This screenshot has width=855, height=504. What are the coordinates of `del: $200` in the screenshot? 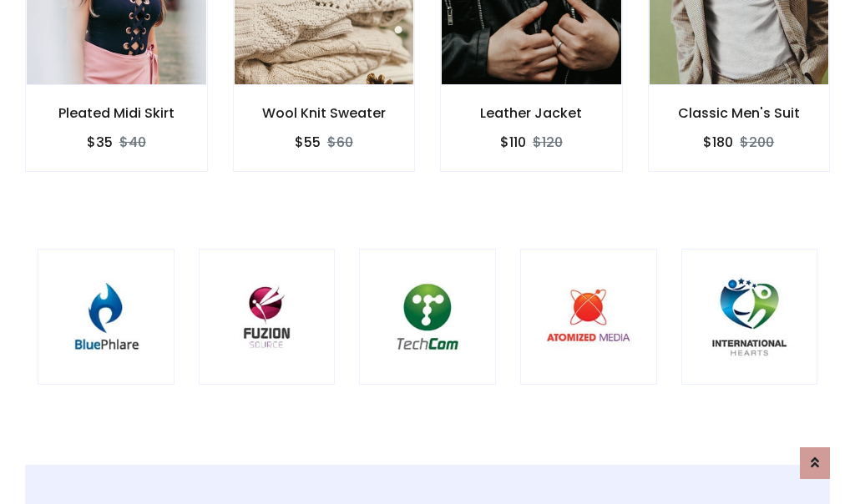 It's located at (757, 142).